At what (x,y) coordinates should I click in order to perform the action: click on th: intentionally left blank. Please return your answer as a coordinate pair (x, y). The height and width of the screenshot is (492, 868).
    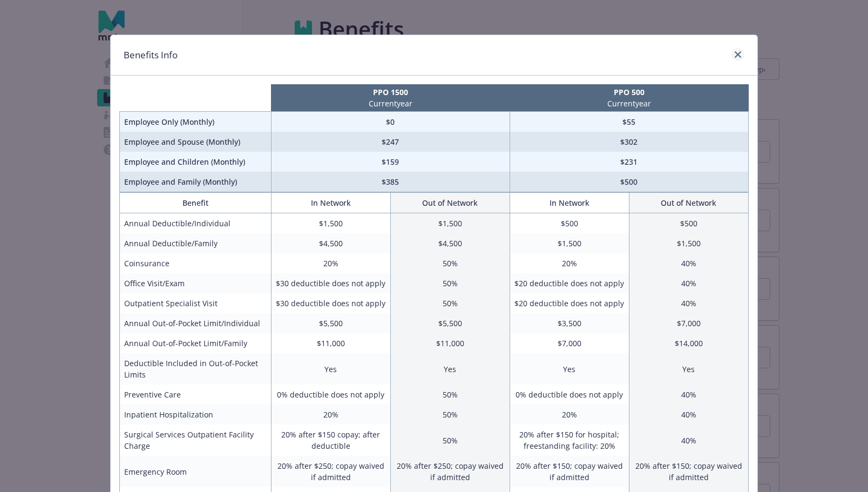
    Looking at the image, I should click on (195, 98).